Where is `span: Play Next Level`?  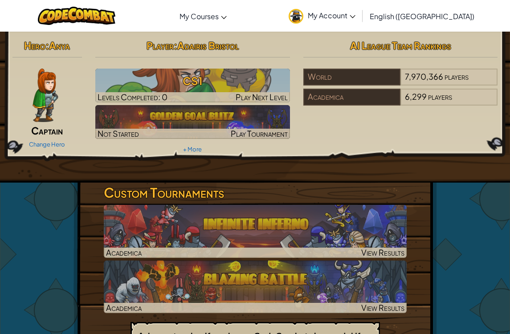
span: Play Next Level is located at coordinates (261, 97).